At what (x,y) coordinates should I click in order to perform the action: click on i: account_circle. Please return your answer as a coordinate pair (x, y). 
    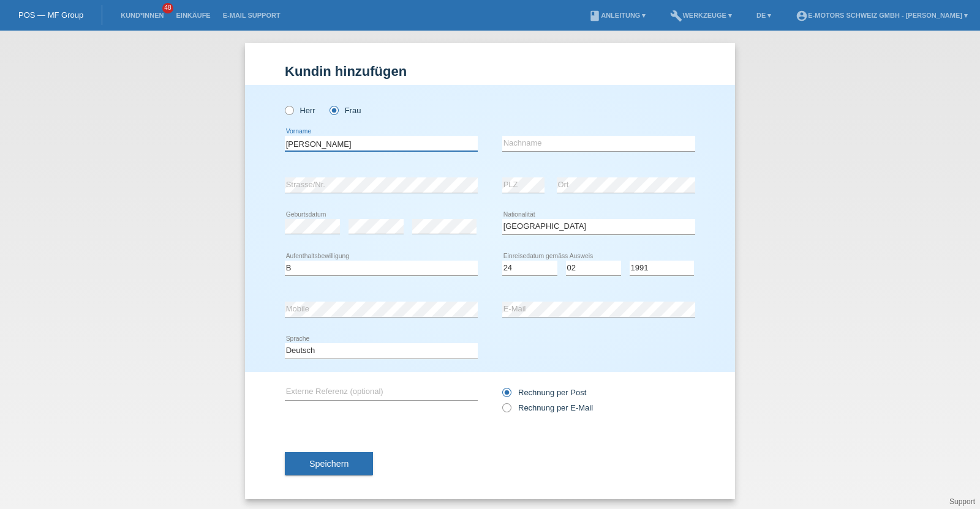
    Looking at the image, I should click on (801, 16).